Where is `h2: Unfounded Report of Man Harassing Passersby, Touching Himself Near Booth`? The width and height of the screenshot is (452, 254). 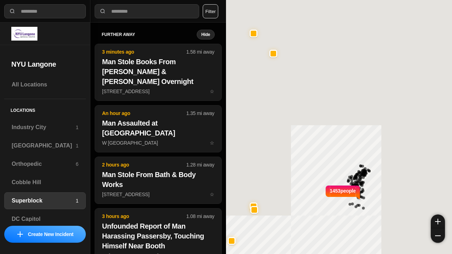 h2: Unfounded Report of Man Harassing Passersby, Touching Himself Near Booth is located at coordinates (158, 236).